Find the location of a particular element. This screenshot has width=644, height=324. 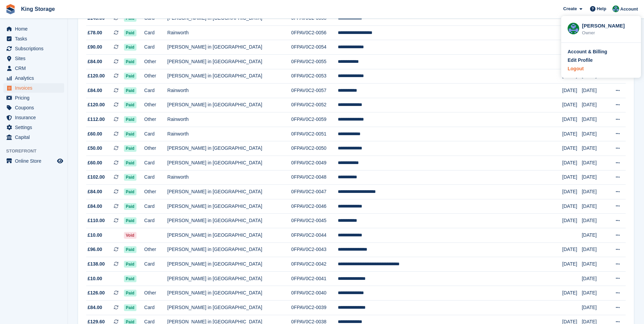

span: Help is located at coordinates (601, 9).